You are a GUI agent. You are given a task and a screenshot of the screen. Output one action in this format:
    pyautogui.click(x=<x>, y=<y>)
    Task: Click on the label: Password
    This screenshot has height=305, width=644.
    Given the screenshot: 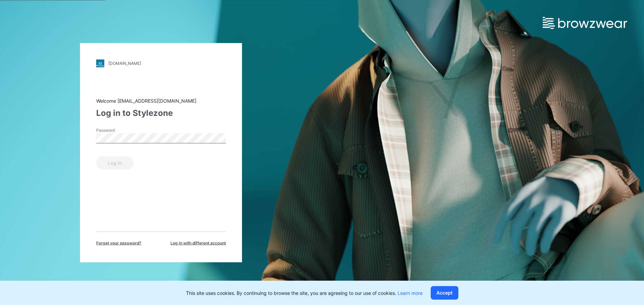 What is the action you would take?
    pyautogui.click(x=120, y=130)
    